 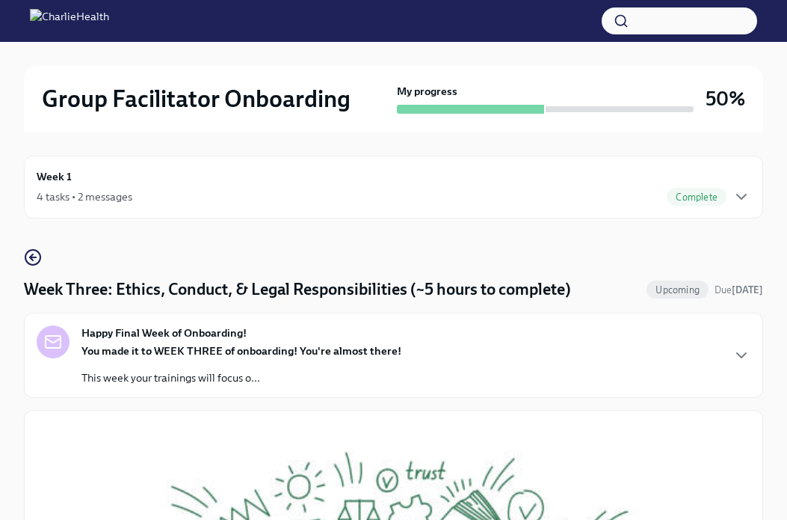 I want to click on h3: 50%, so click(x=725, y=99).